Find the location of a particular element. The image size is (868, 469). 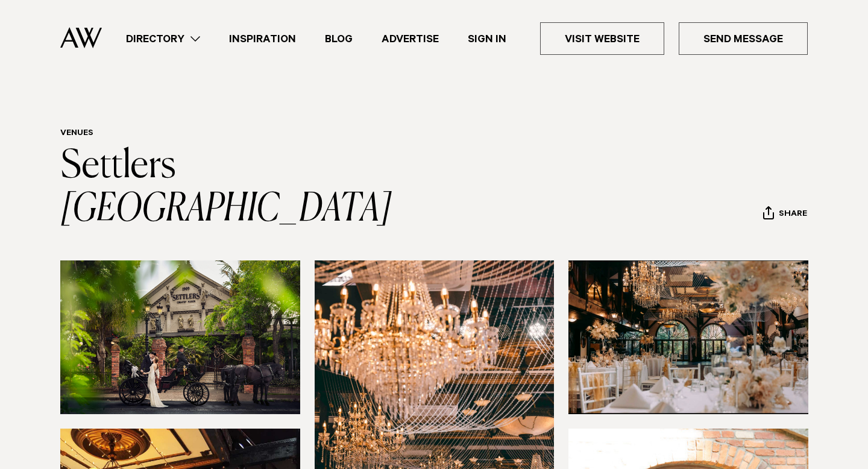

a: Inspiration is located at coordinates (262, 38).